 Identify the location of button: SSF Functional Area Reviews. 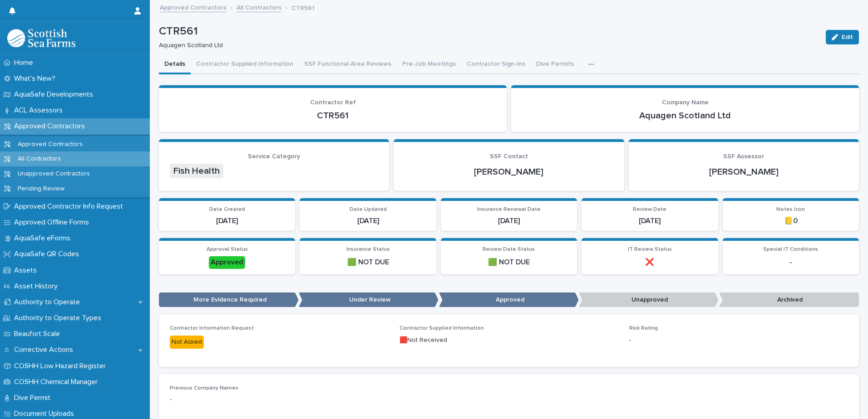
(348, 65).